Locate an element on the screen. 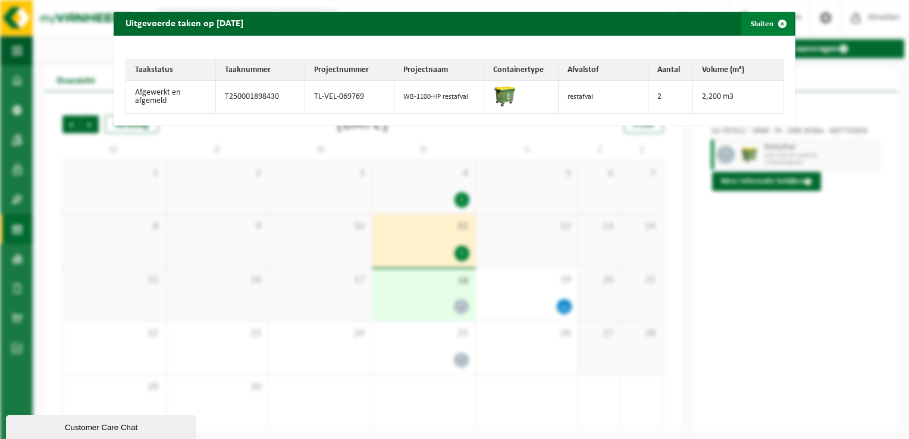 The image size is (909, 439). th: Taakstatus is located at coordinates (171, 70).